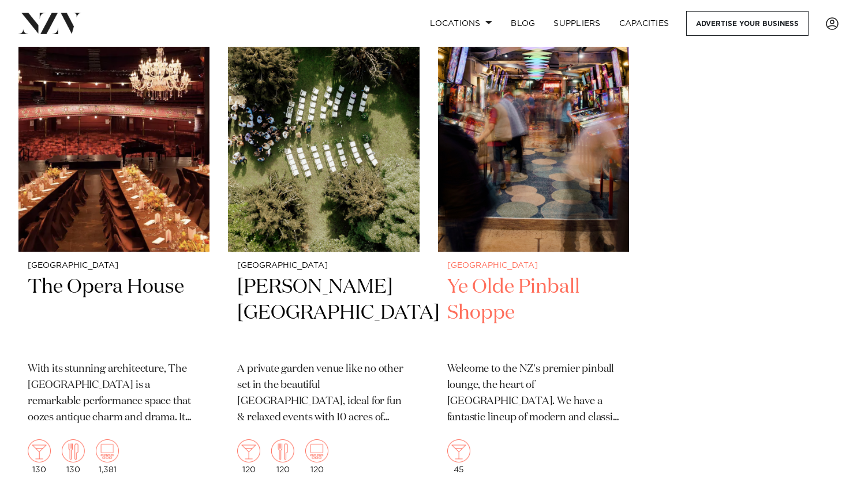 This screenshot has width=857, height=504. Describe the element at coordinates (461, 23) in the screenshot. I see `a: Locations` at that location.